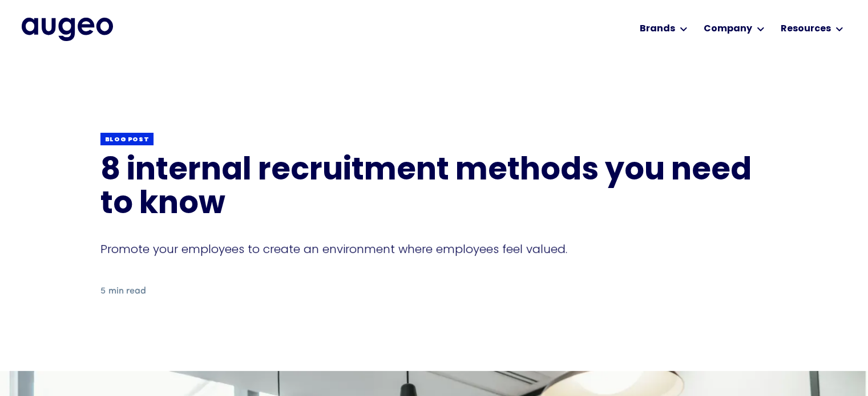  I want to click on div: Brands, so click(657, 29).